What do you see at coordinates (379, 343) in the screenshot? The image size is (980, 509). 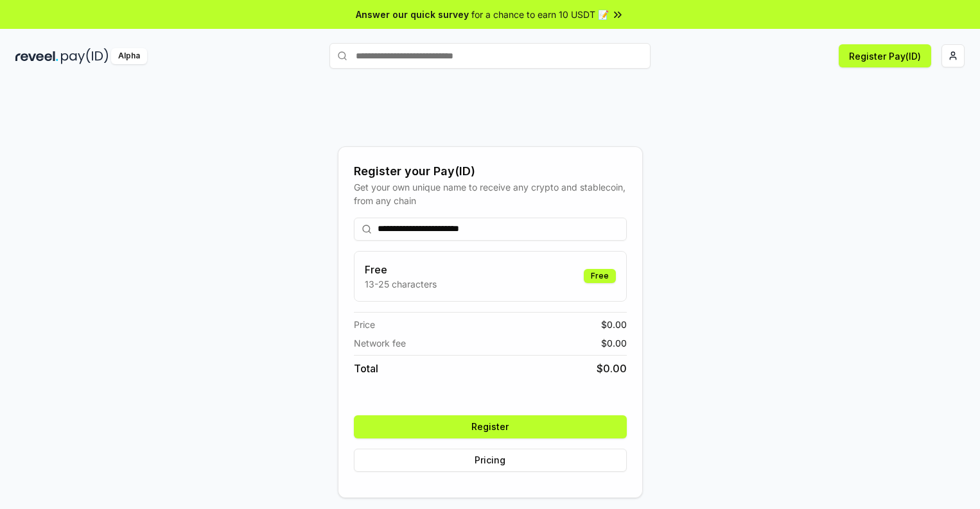 I see `span: Network fee` at bounding box center [379, 343].